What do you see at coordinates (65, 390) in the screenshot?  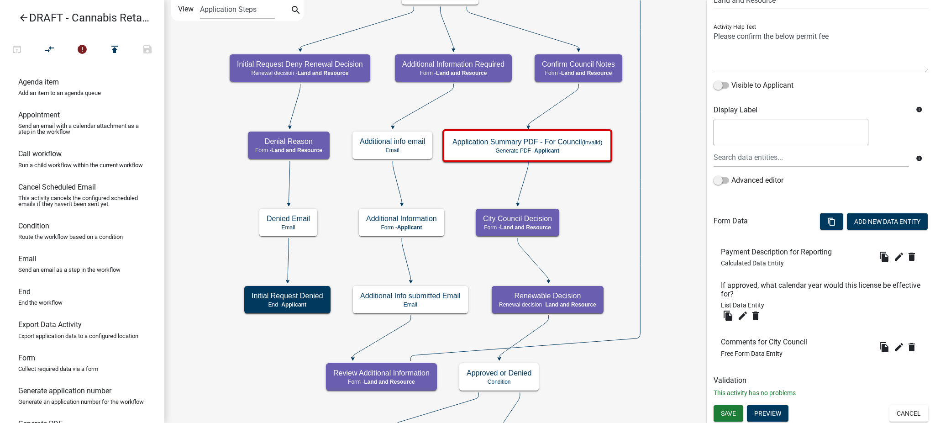 I see `h6: Generate application number` at bounding box center [65, 390].